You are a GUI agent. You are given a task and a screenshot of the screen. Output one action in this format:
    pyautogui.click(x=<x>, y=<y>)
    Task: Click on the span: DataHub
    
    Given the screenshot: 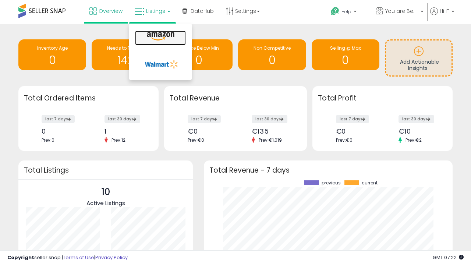 What is the action you would take?
    pyautogui.click(x=202, y=11)
    